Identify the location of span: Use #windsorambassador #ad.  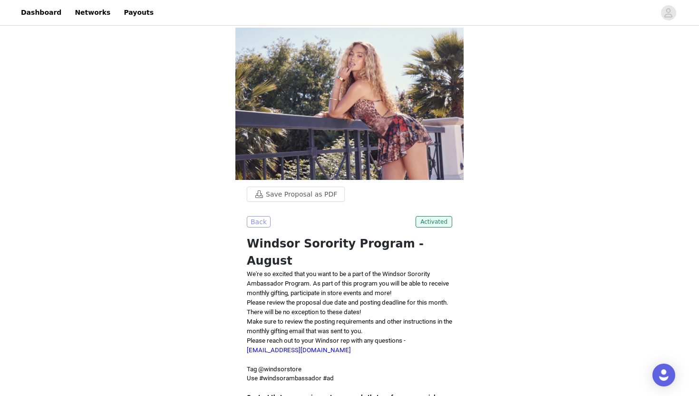
(290, 377).